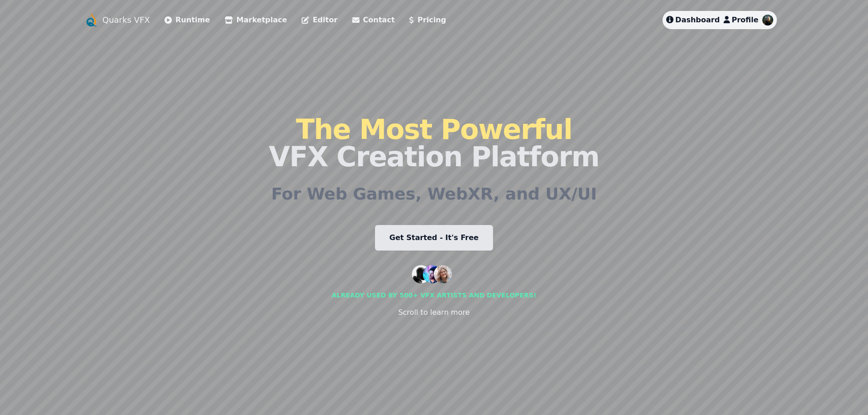 This screenshot has width=868, height=415. I want to click on a: Get Started - It's Free, so click(434, 238).